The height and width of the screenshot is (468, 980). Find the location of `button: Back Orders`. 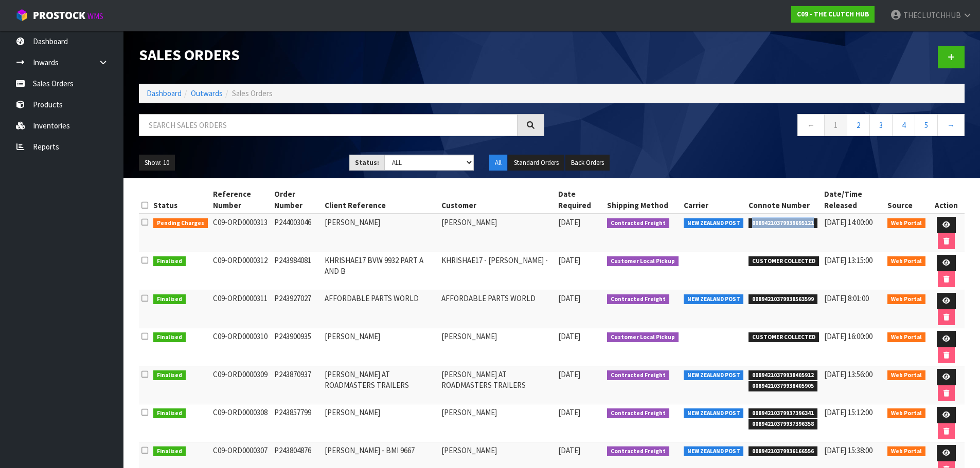

button: Back Orders is located at coordinates (588, 163).